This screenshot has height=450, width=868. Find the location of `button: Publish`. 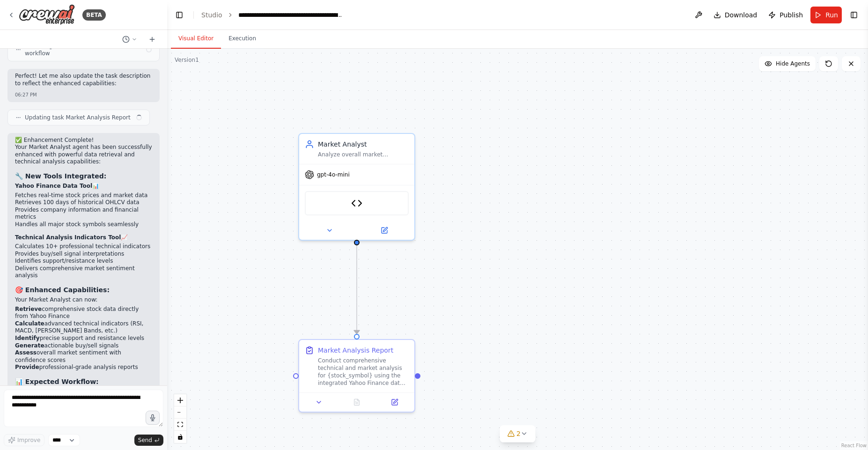

button: Publish is located at coordinates (785, 15).